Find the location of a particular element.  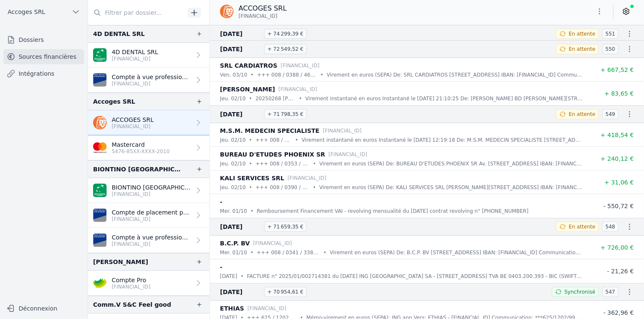

span: + 74 299,39 € is located at coordinates (286, 34).